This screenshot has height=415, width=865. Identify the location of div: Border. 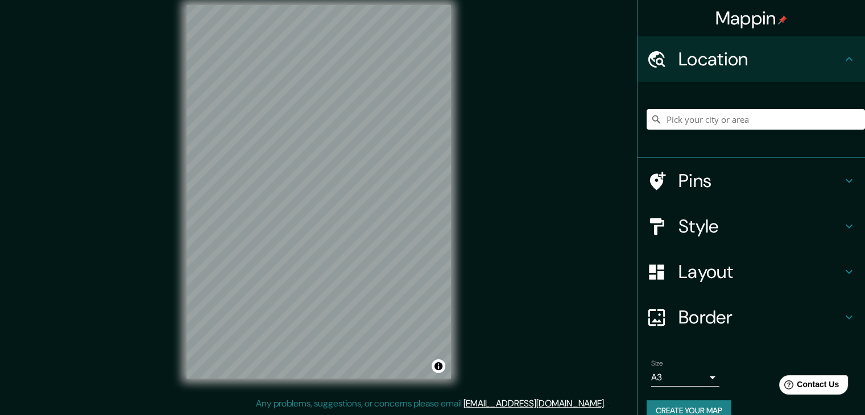
(751, 317).